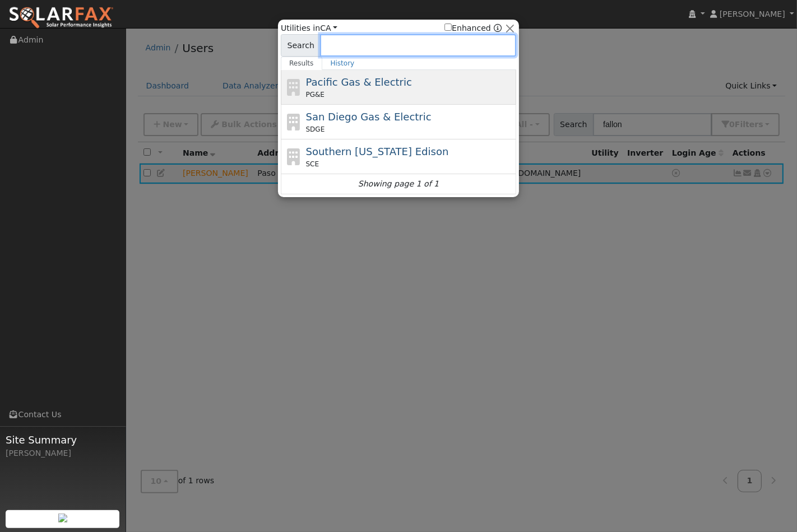  What do you see at coordinates (468, 28) in the screenshot?
I see `label: Enhanced` at bounding box center [468, 28].